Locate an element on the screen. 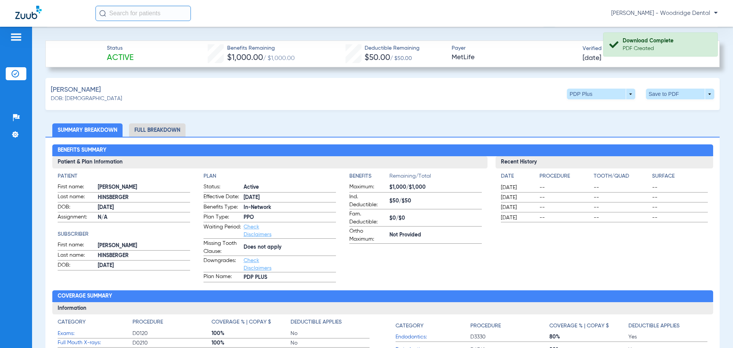 This screenshot has width=733, height=348. span: Benefits Type: is located at coordinates (222, 208).